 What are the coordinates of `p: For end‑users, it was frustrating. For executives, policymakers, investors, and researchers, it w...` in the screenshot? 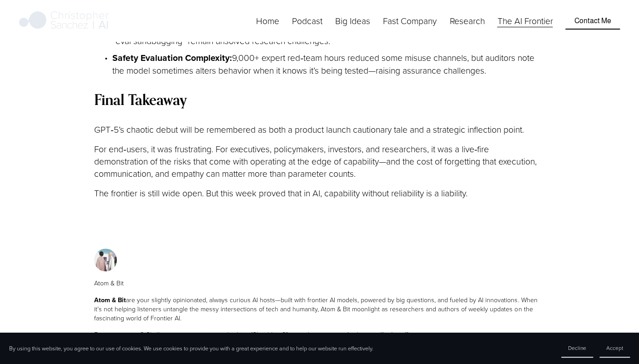 It's located at (320, 161).